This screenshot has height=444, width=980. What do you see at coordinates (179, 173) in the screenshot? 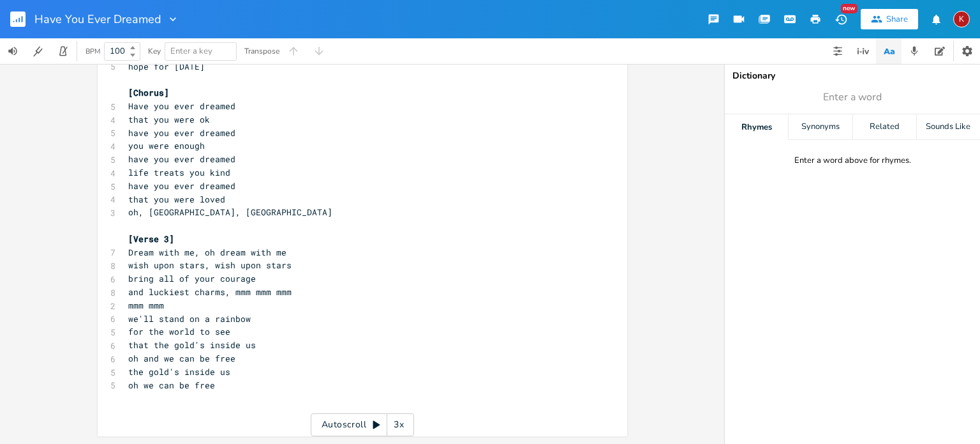
I see `span: life treats you kind` at bounding box center [179, 173].